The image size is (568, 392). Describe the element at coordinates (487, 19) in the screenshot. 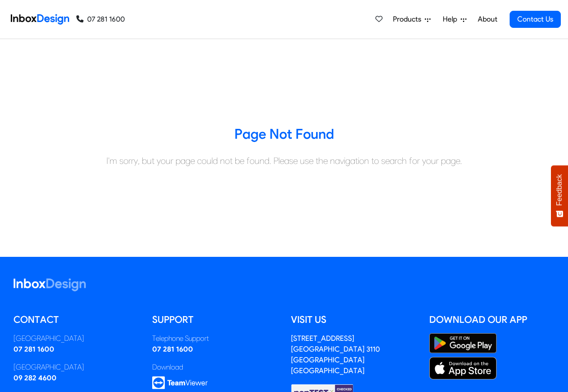

I see `a: About` at that location.